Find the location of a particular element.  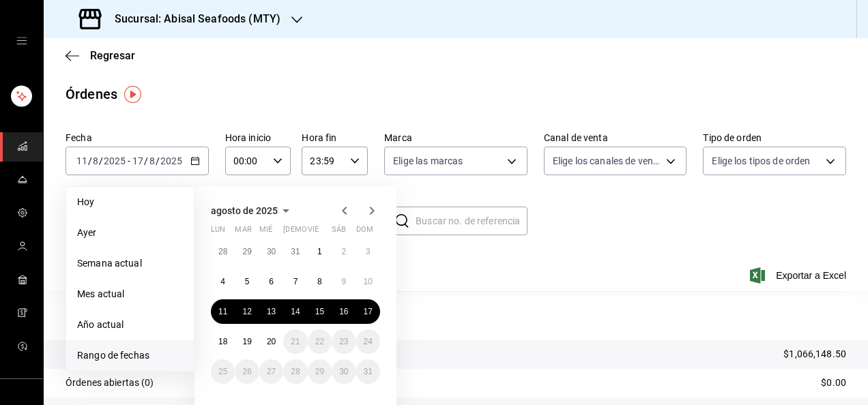

span: Elige los canales de venta is located at coordinates (607, 161).